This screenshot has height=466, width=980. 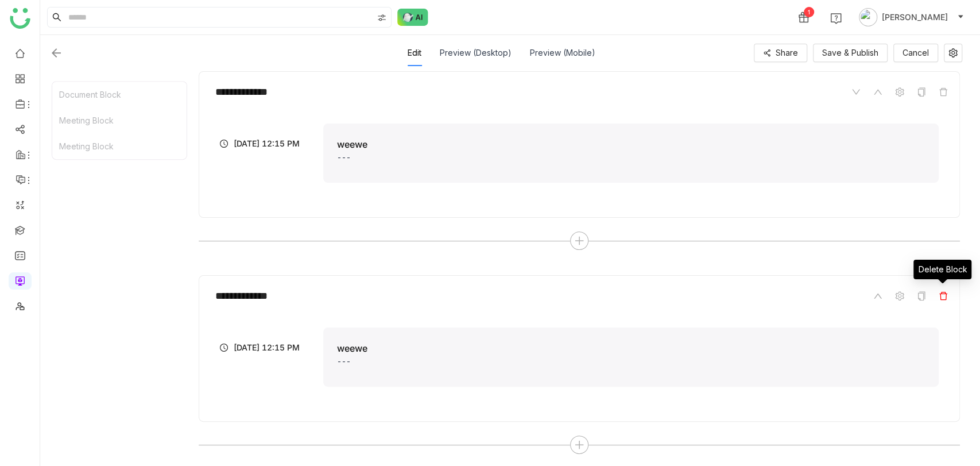 I want to click on img: ask-buddy-normal.svg, so click(x=413, y=18).